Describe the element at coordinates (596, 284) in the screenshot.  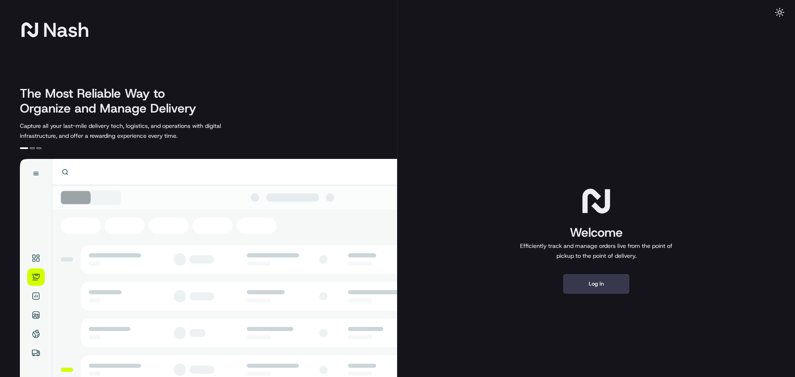
I see `button: Log in` at that location.